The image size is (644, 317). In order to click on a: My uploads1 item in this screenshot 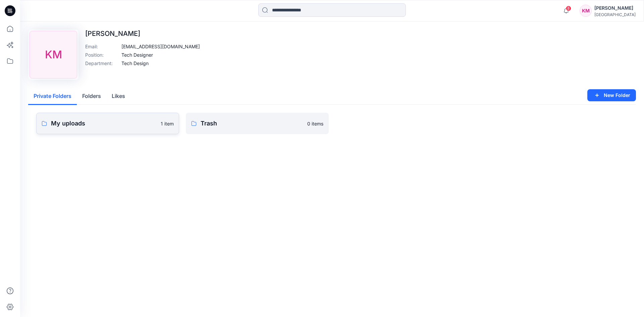, I will do `click(108, 123)`.